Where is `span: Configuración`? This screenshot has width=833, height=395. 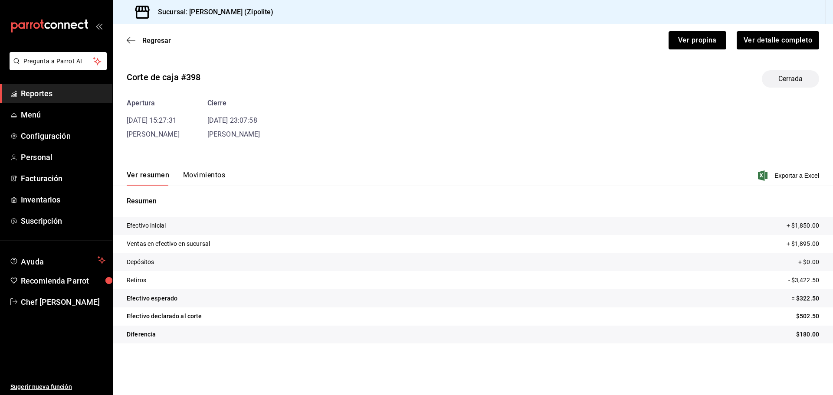
span: Configuración is located at coordinates (63, 136).